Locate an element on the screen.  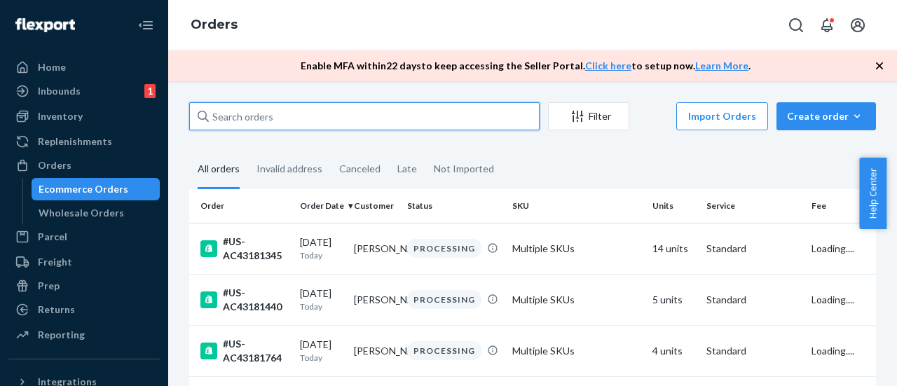
td: 14 units is located at coordinates (673, 248).